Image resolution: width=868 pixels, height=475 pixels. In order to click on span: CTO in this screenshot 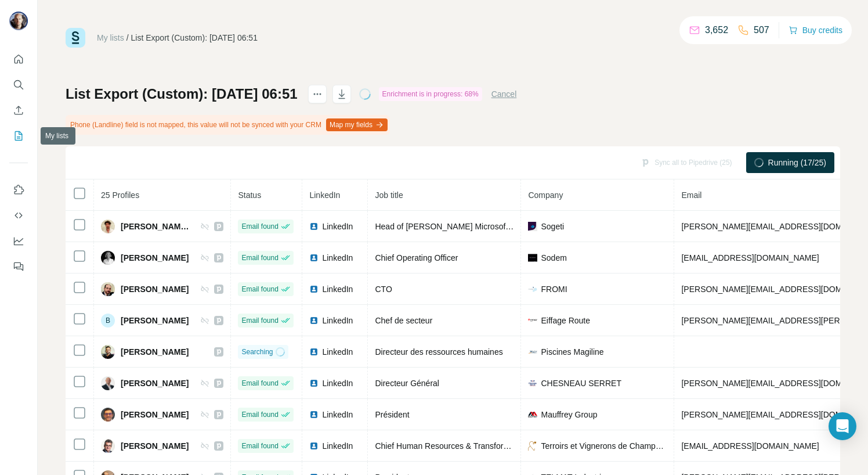, I will do `click(383, 289)`.